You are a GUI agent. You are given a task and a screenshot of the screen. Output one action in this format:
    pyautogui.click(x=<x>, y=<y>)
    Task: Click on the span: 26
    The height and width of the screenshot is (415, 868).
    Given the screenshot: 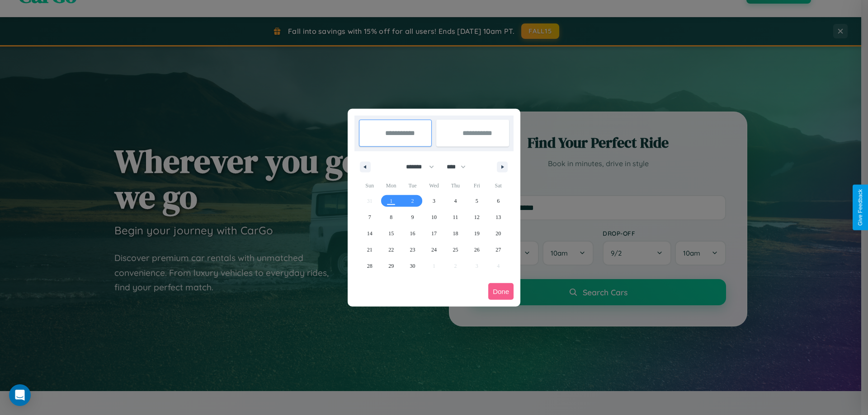 What is the action you would take?
    pyautogui.click(x=477, y=250)
    